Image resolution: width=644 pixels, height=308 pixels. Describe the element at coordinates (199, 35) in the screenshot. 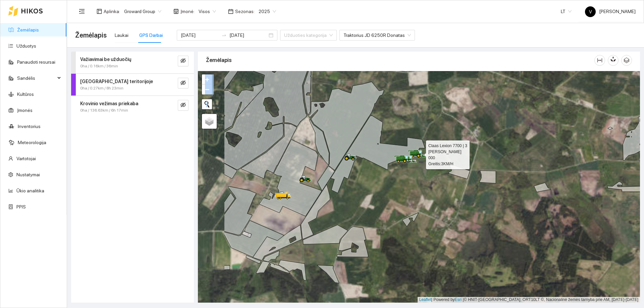

I see `input: Pradžios data` at that location.